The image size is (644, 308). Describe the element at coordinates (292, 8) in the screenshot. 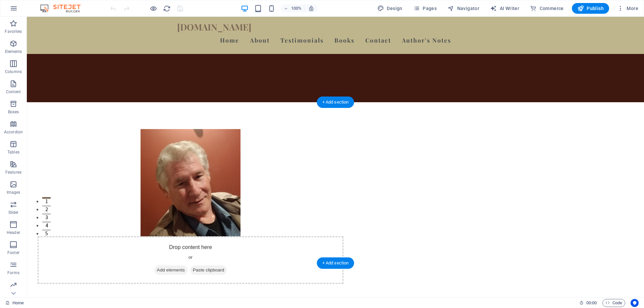

I see `button: 100%` at that location.